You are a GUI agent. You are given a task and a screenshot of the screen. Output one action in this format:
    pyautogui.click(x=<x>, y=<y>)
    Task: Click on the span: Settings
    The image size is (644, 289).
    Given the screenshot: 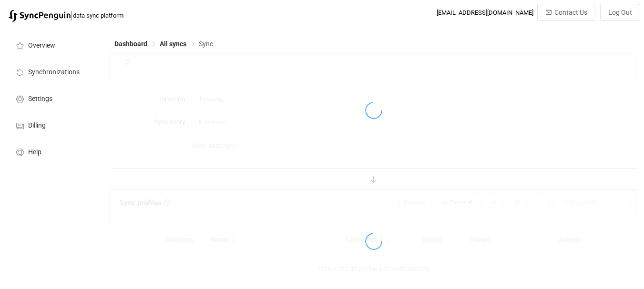 What is the action you would take?
    pyautogui.click(x=40, y=99)
    